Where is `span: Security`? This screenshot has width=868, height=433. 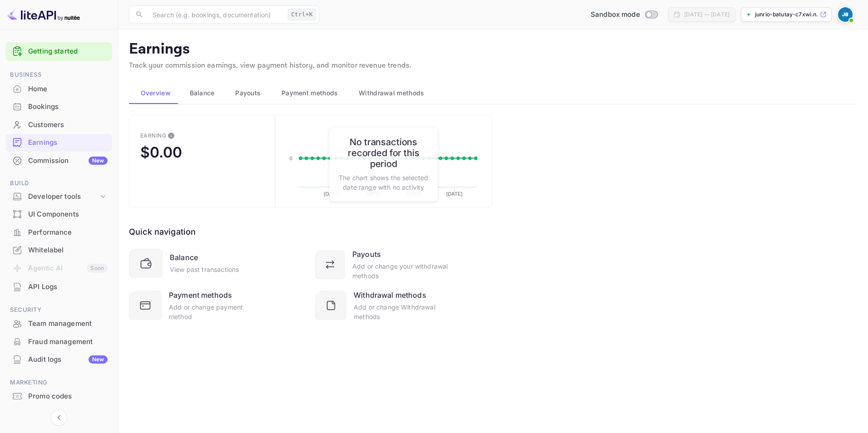 span: Security is located at coordinates (59, 310).